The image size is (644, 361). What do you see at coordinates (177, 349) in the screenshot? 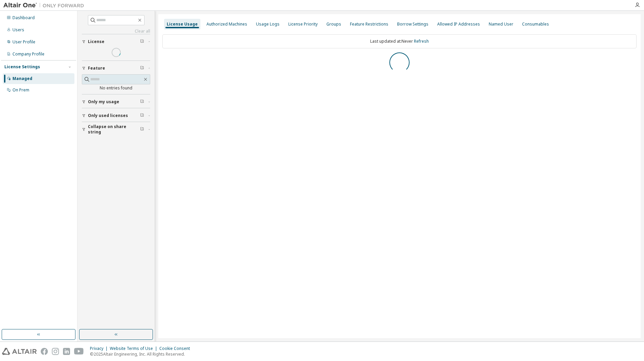
I see `div: Cookie Consent` at bounding box center [177, 349].